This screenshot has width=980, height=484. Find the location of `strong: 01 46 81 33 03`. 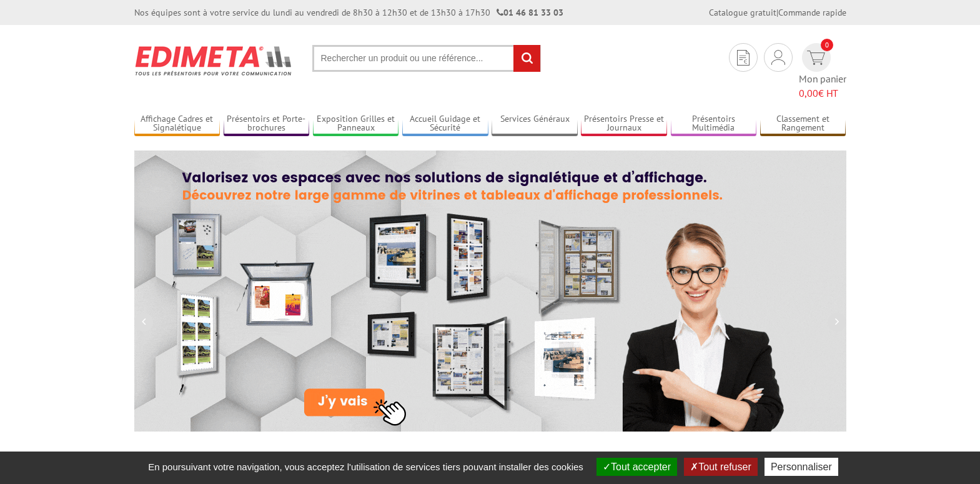

strong: 01 46 81 33 03 is located at coordinates (529, 13).